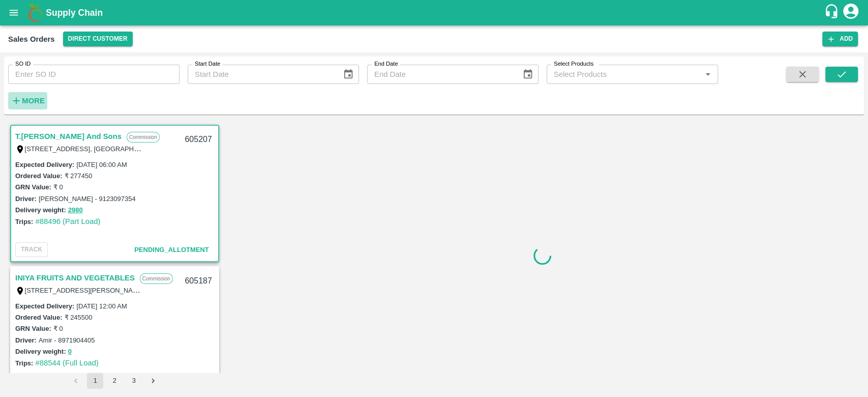  Describe the element at coordinates (75, 278) in the screenshot. I see `a: INIYA FRUITS AND VEGETABLES` at that location.